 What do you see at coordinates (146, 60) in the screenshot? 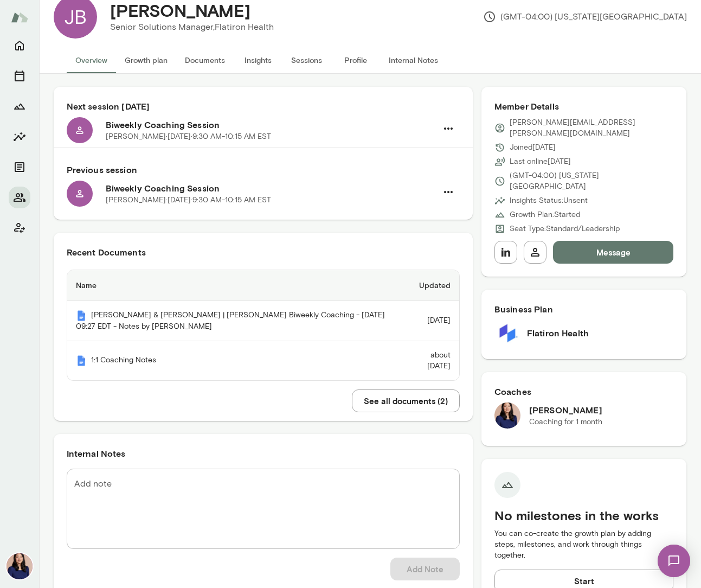
I see `button: Growth plan` at bounding box center [146, 60].